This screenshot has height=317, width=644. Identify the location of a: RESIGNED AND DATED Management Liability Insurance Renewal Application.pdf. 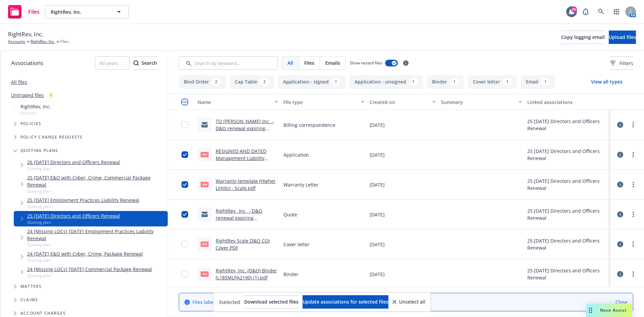
(241, 162).